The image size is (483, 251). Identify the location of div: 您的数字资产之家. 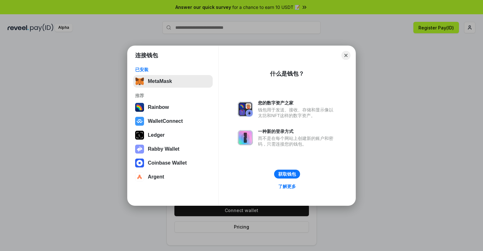
(297, 103).